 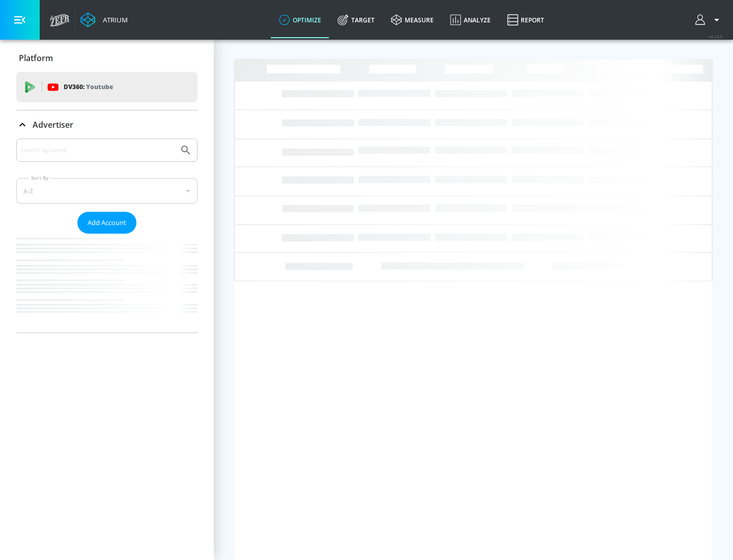 What do you see at coordinates (99, 86) in the screenshot?
I see `p: Youtube` at bounding box center [99, 86].